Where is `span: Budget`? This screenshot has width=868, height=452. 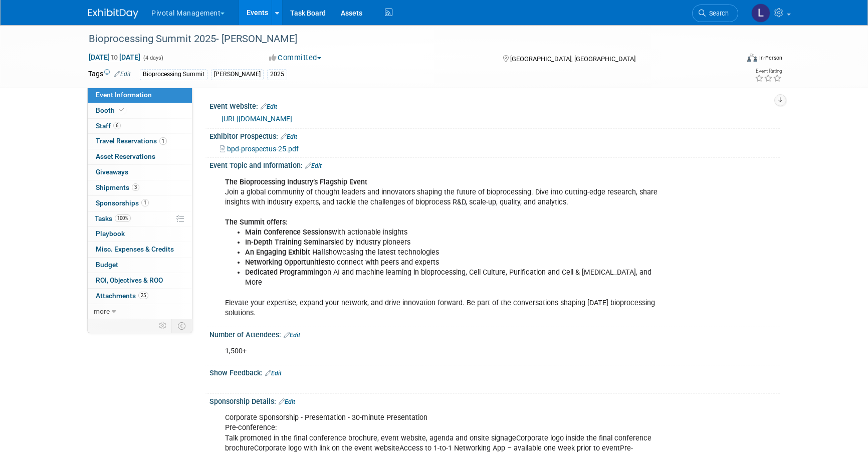
span: Budget is located at coordinates (107, 265).